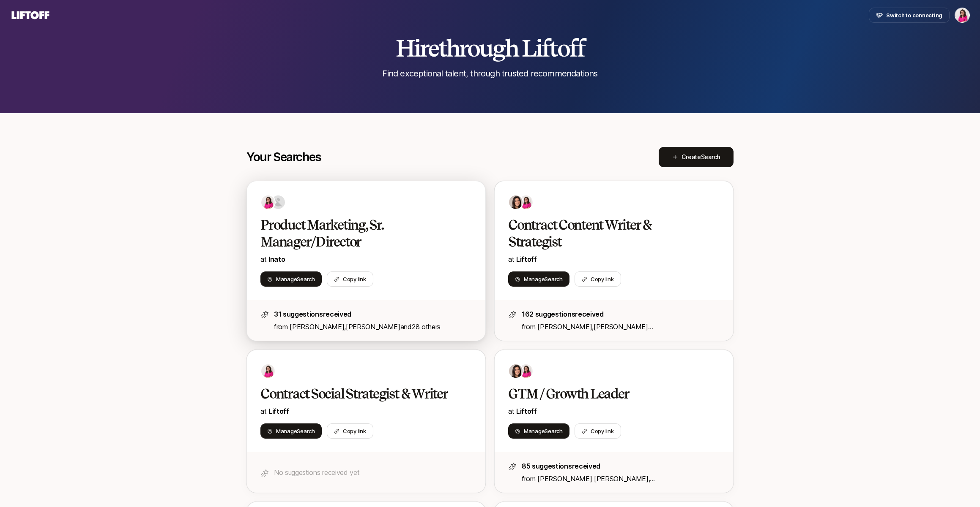  Describe the element at coordinates (620, 466) in the screenshot. I see `p: 85 suggestions received` at that location.